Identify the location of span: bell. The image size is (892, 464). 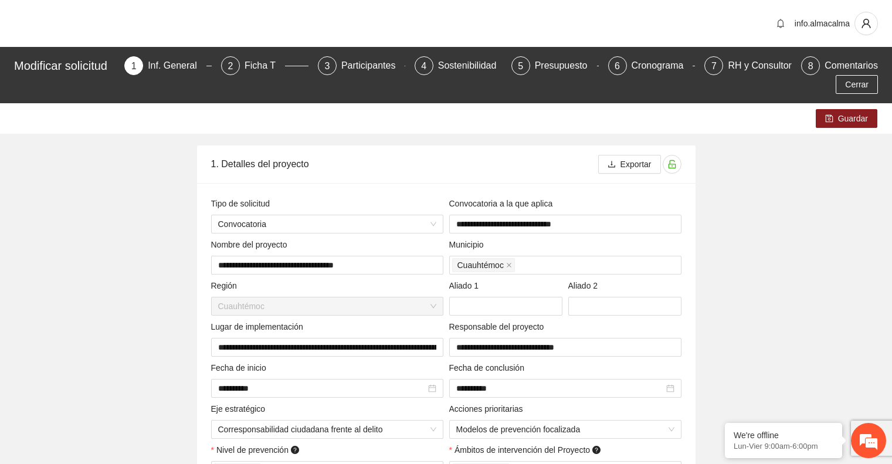
(781, 23).